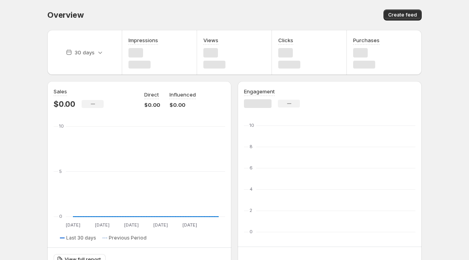 Image resolution: width=469 pixels, height=260 pixels. I want to click on text: 5, so click(60, 171).